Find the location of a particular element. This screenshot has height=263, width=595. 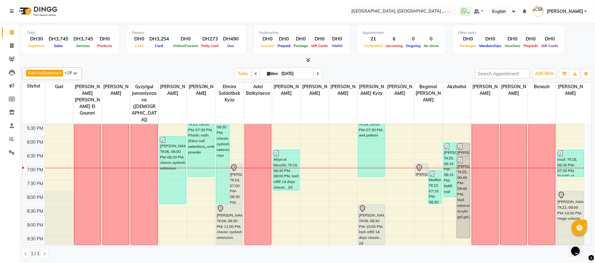

span: Petty cash is located at coordinates (210, 46).